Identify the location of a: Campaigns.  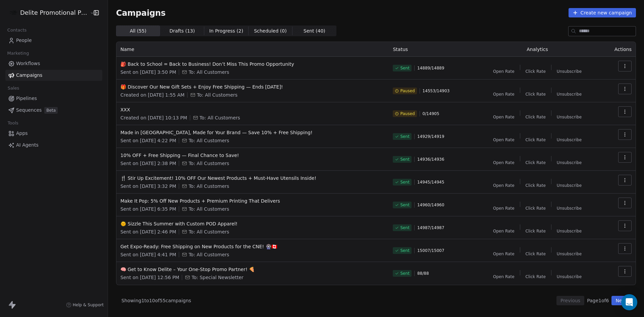
(54, 75).